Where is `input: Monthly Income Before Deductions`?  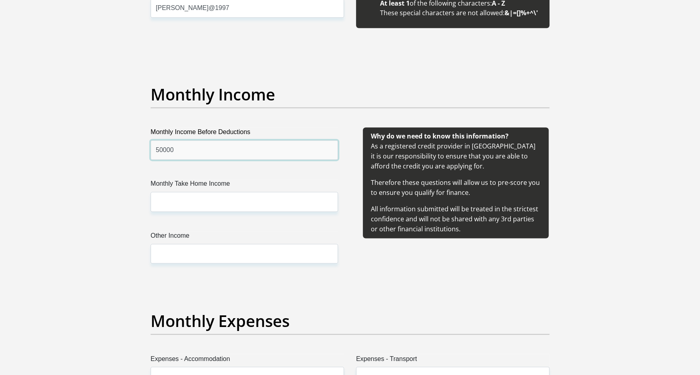 input: Monthly Income Before Deductions is located at coordinates (244, 150).